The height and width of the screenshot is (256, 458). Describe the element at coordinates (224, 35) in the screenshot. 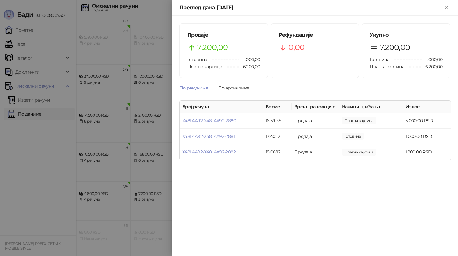

I see `h5: Продаје` at that location.